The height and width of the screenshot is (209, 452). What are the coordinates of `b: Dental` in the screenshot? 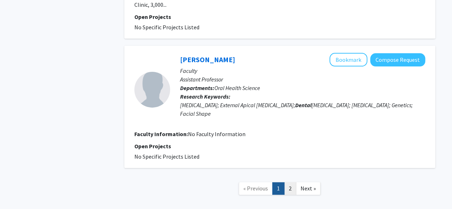 It's located at (303, 105).